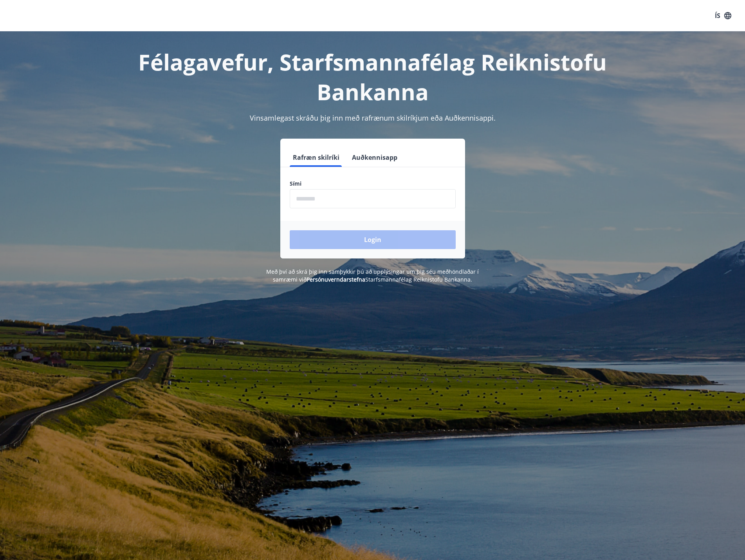  I want to click on label: Sími, so click(372, 183).